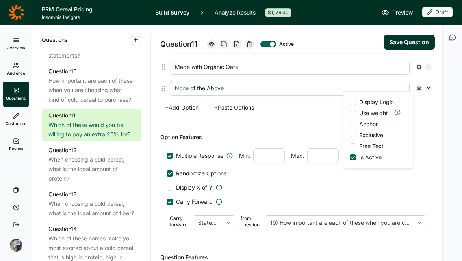  I want to click on div: Draft, so click(437, 12).